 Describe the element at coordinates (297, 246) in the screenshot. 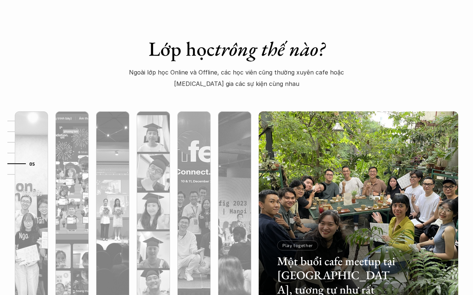

I see `p: Play together` at that location.